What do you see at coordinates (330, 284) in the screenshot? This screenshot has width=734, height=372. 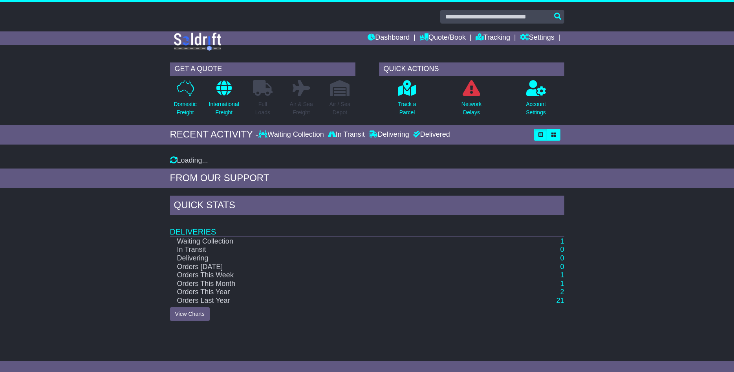 I see `td: Orders This Month` at bounding box center [330, 284].